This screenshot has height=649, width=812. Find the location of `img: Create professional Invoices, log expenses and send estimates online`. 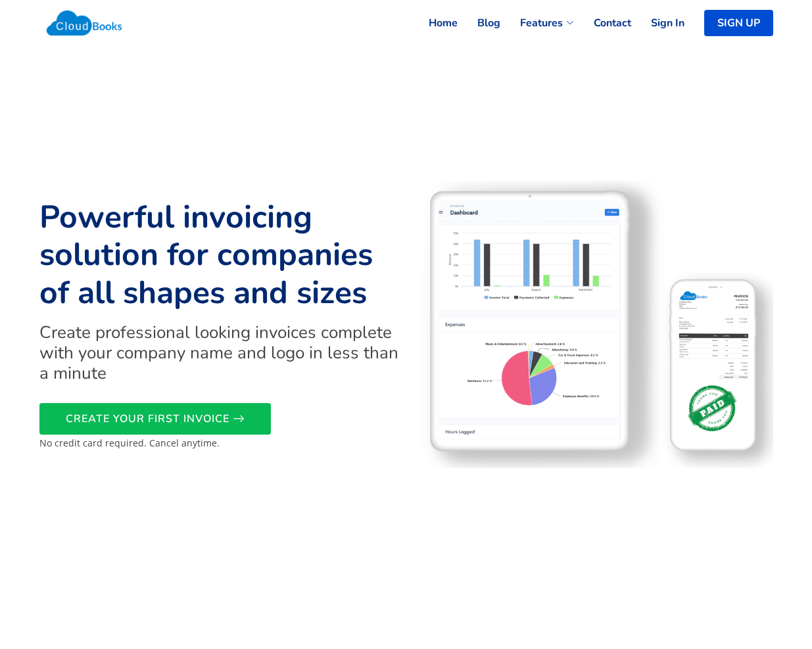

img: Create professional Invoices, log expenses and send estimates online is located at coordinates (593, 324).